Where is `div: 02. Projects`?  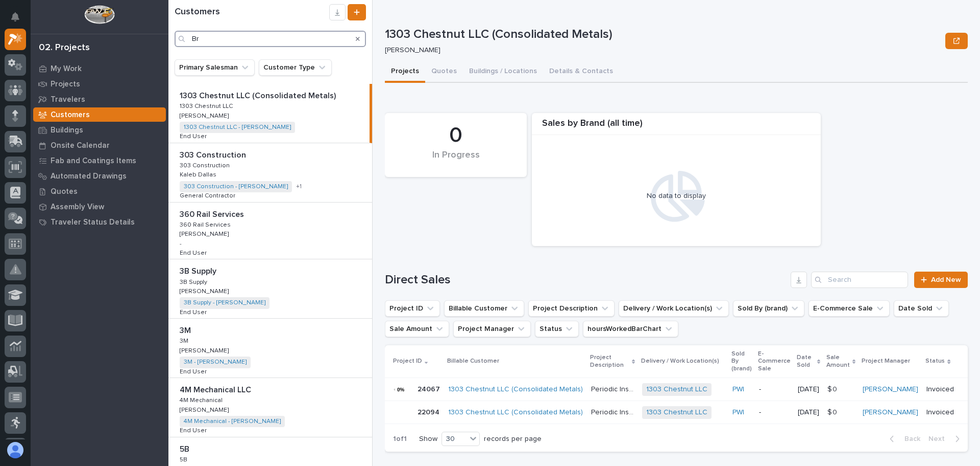
div: 02. Projects is located at coordinates (64, 48).